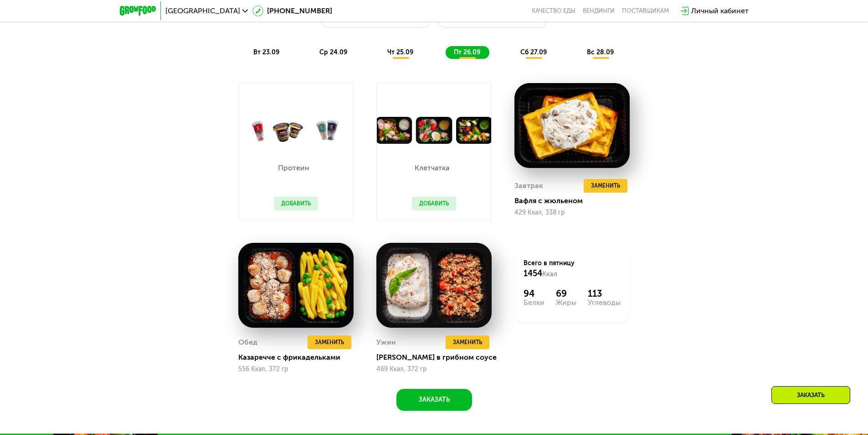  I want to click on div: Белки, so click(534, 302).